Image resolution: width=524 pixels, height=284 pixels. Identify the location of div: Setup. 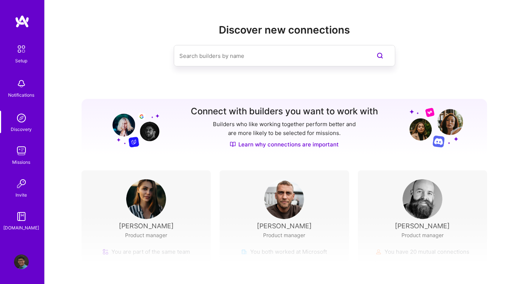
(21, 61).